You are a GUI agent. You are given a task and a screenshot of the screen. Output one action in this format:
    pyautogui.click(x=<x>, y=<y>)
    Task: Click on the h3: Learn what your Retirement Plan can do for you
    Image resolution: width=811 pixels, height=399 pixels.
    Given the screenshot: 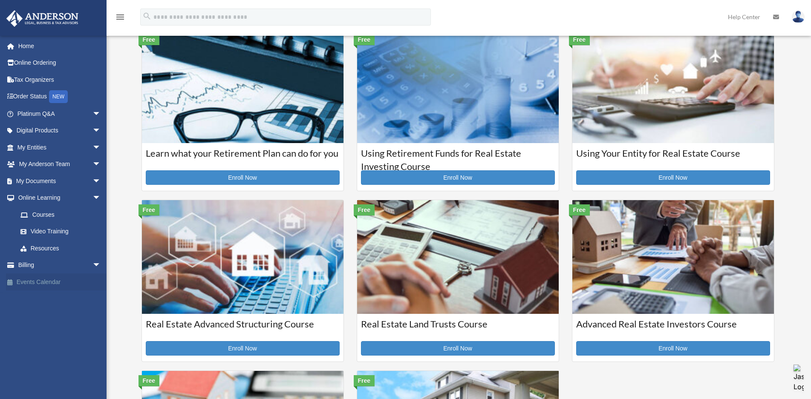 What is the action you would take?
    pyautogui.click(x=243, y=158)
    